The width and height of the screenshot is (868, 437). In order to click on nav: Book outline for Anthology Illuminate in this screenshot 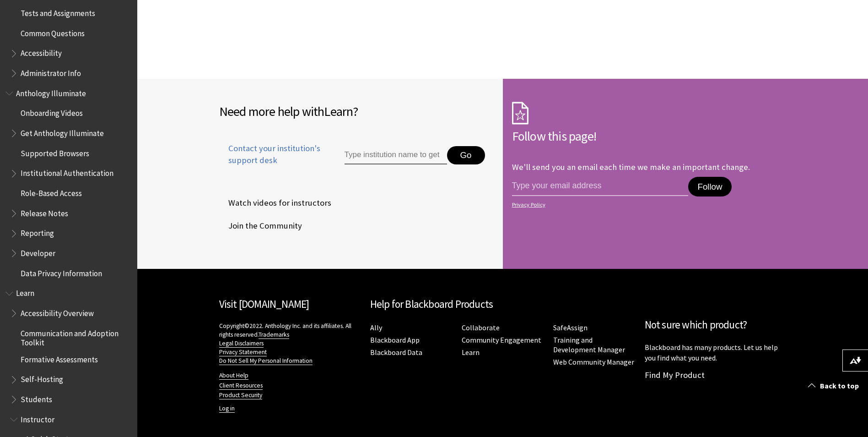, I will do `click(69, 183)`.